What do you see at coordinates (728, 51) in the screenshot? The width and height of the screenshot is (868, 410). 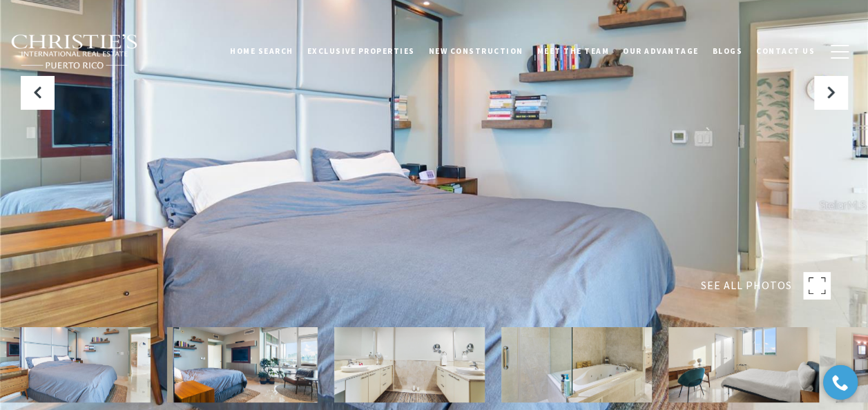 I see `span: Blogs` at bounding box center [728, 51].